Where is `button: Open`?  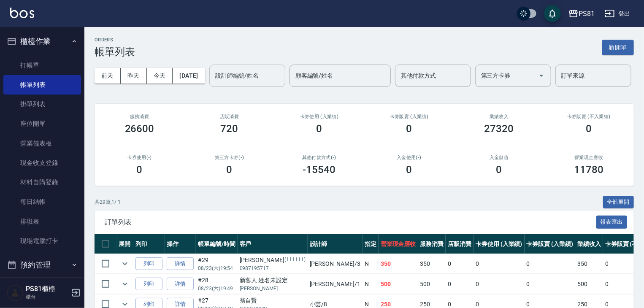 button: Open is located at coordinates (542, 76).